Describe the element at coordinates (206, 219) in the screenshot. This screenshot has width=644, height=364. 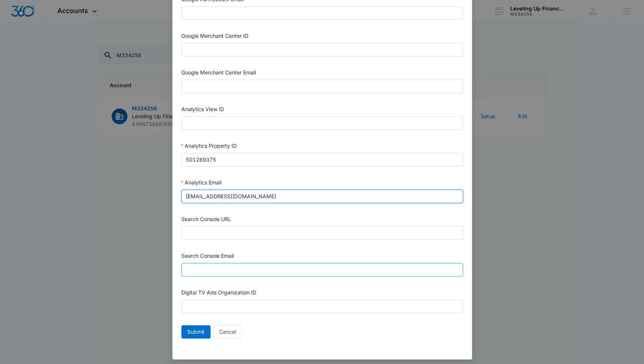
I see `label: Search Console URL` at that location.